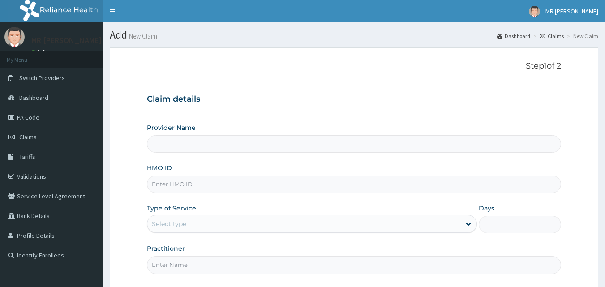  Describe the element at coordinates (354, 99) in the screenshot. I see `h3: Claim details` at that location.